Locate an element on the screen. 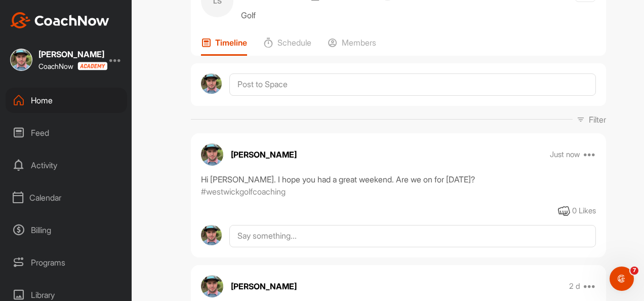 This screenshot has height=301, width=644. div: 0 Likes is located at coordinates (584, 211).